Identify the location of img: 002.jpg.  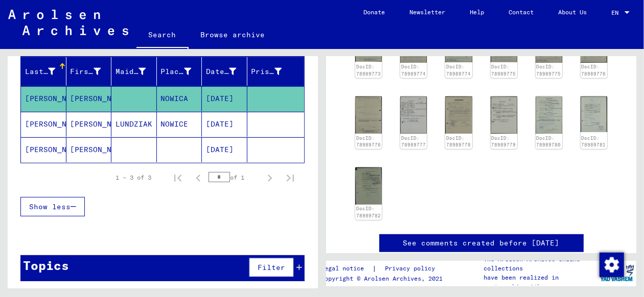
(369, 115).